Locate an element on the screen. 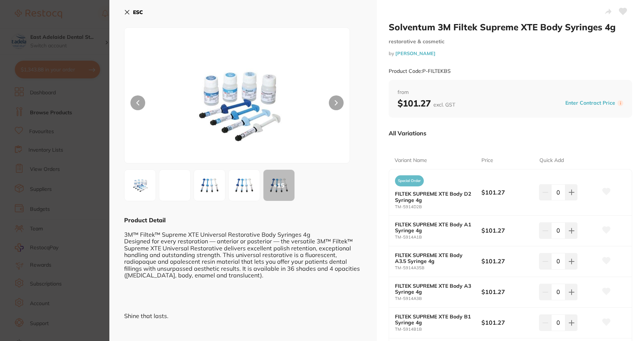 Image resolution: width=644 pixels, height=341 pixels. button: ESC is located at coordinates (133, 12).